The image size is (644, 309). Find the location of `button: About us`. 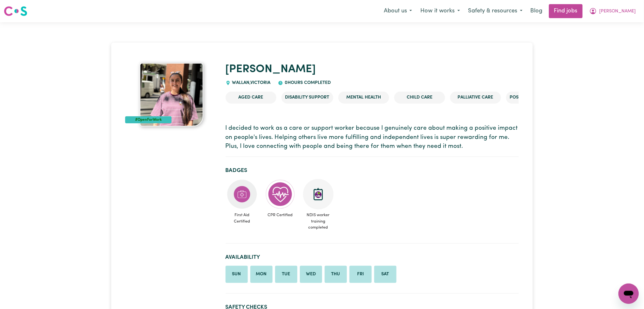

button: About us is located at coordinates (398, 11).